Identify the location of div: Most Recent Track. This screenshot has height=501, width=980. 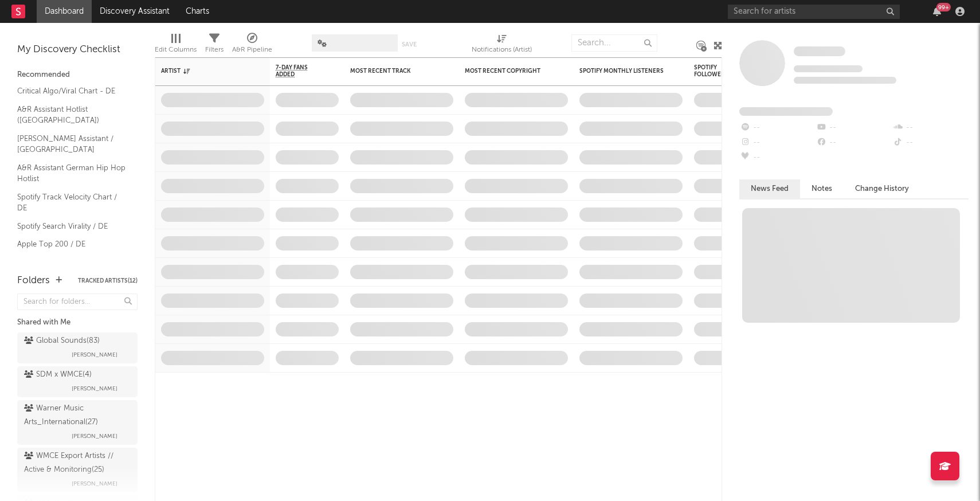
(393, 71).